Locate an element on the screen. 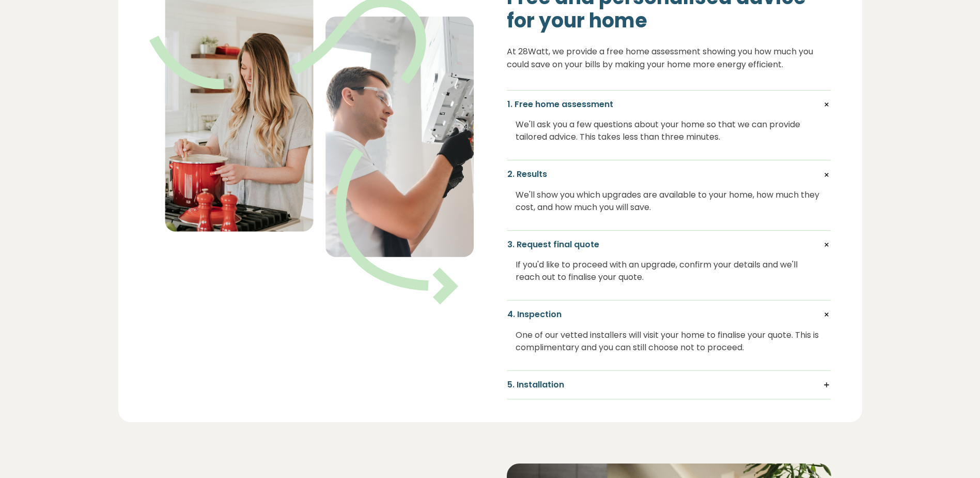 This screenshot has width=980, height=478. p: At 28Watt, we provide a free home assessment showing you how much you could save on your bills by... is located at coordinates (669, 58).